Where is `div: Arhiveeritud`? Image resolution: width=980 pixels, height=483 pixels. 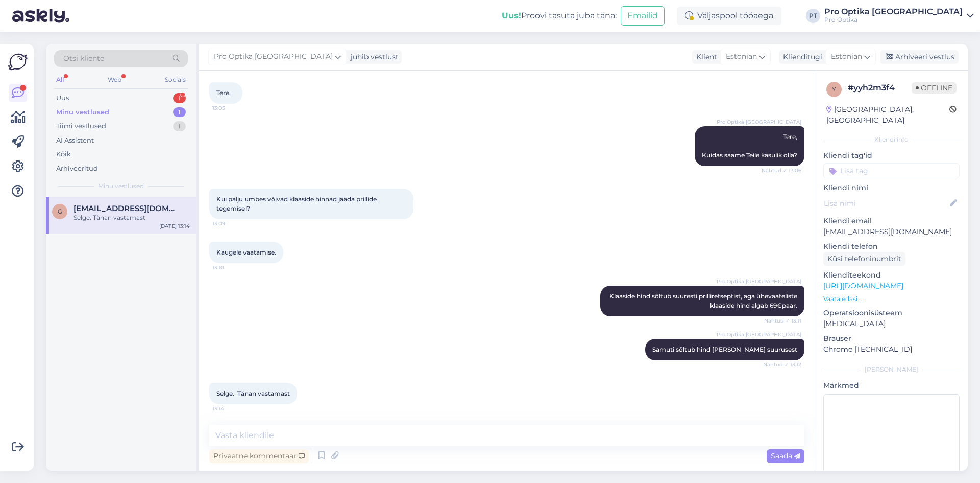
div: Arhiveeritud is located at coordinates (78, 169).